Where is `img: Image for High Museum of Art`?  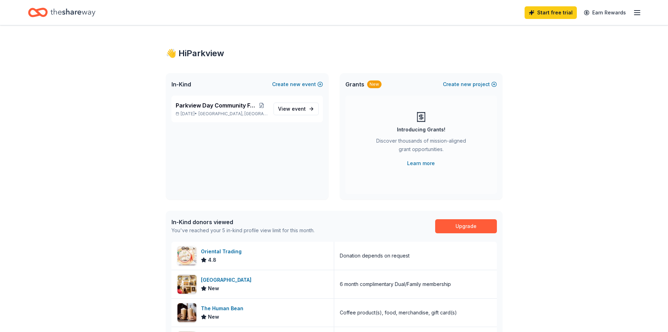
img: Image for High Museum of Art is located at coordinates (187, 284).